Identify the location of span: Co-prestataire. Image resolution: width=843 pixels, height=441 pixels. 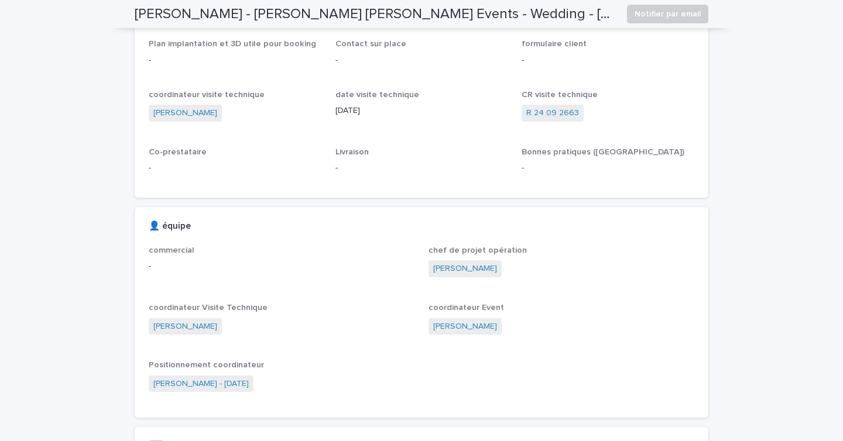
(177, 152).